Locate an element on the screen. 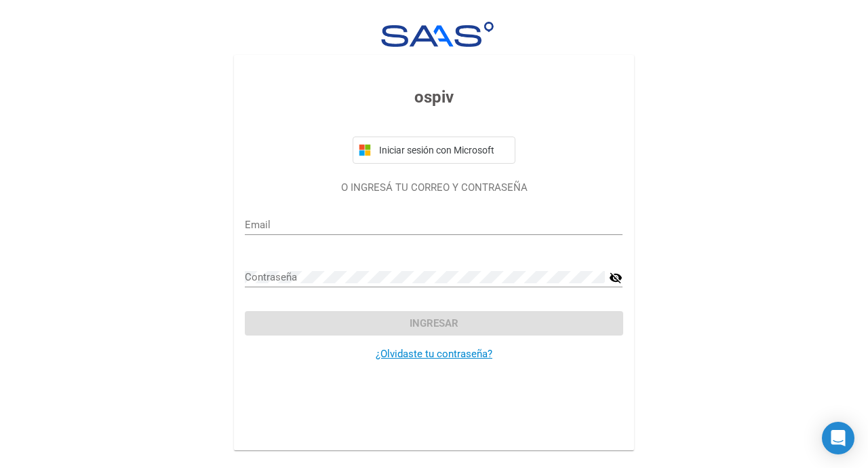 This screenshot has height=468, width=868. p: O INGRESÁ TU CORREO Y CONTRASEÑA is located at coordinates (434, 188).